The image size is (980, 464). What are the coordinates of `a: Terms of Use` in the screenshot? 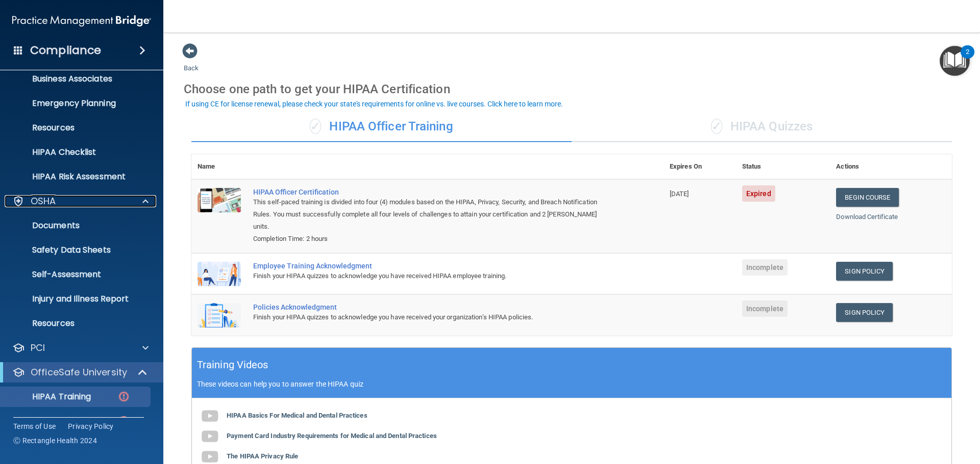 It's located at (34, 426).